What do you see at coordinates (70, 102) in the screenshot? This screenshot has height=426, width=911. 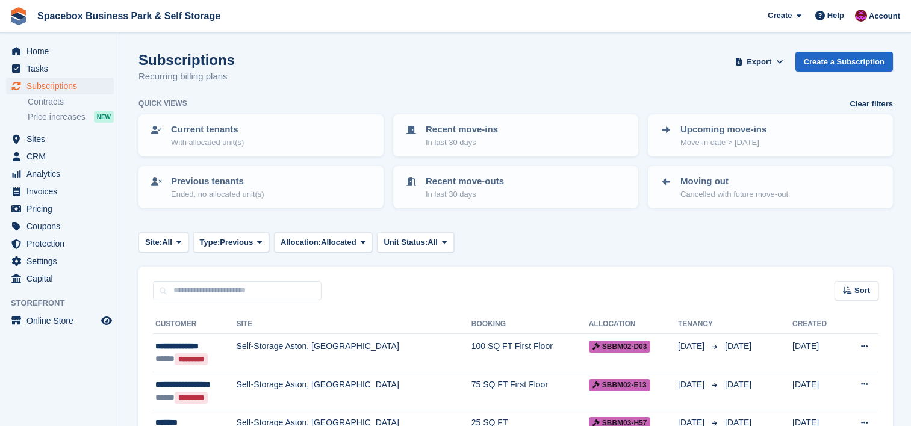 I see `a: Contracts` at bounding box center [70, 102].